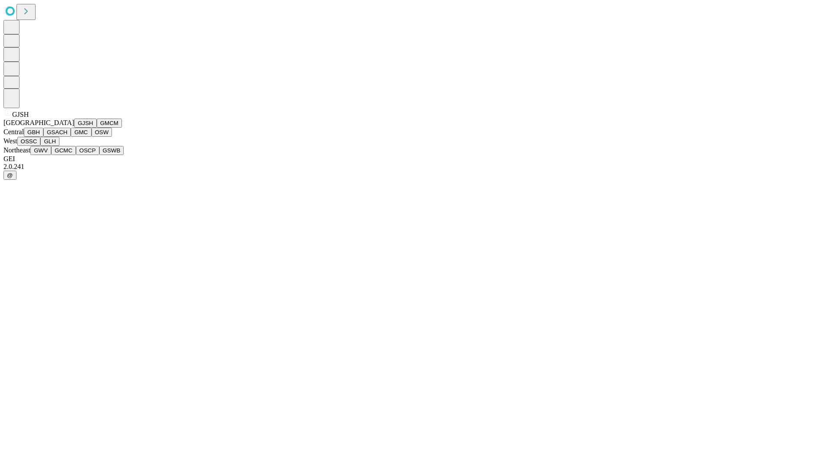  I want to click on div: GEI, so click(417, 159).